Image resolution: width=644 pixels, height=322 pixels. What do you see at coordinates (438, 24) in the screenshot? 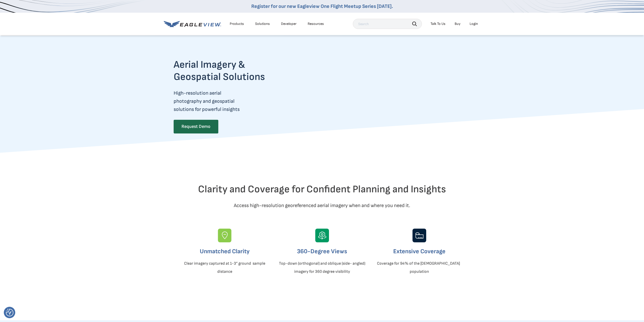
I see `div: Talk To Us` at bounding box center [438, 24].